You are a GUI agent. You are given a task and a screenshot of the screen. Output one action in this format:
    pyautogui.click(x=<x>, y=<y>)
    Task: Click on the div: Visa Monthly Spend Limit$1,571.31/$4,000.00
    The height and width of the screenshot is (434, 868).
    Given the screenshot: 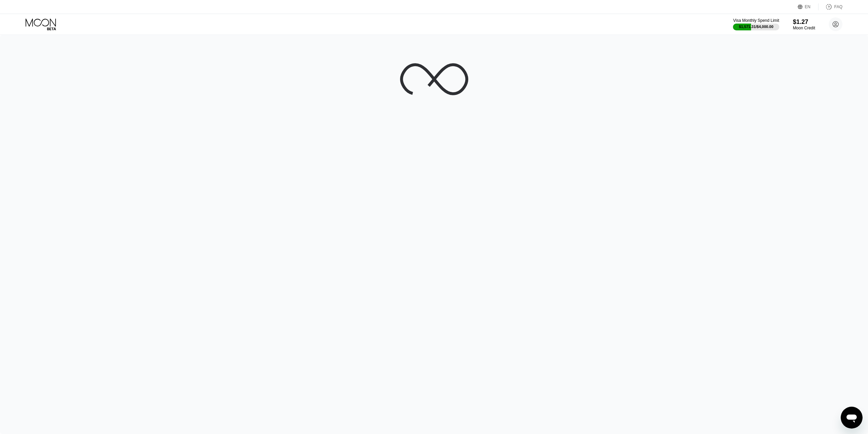 What is the action you would take?
    pyautogui.click(x=756, y=24)
    